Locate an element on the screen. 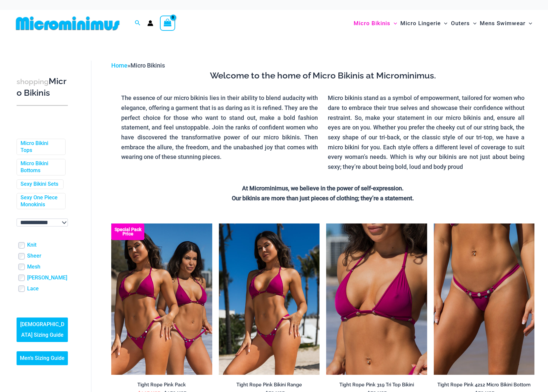 The image size is (548, 392). a: Tight Rope Pink 319 Tri Top Bikini is located at coordinates (377, 386).